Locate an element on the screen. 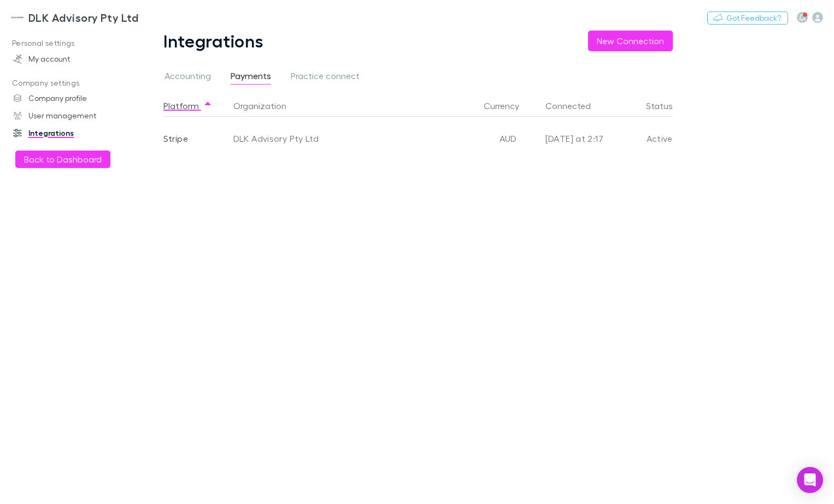 The image size is (834, 504). a: User management is located at coordinates (73, 116).